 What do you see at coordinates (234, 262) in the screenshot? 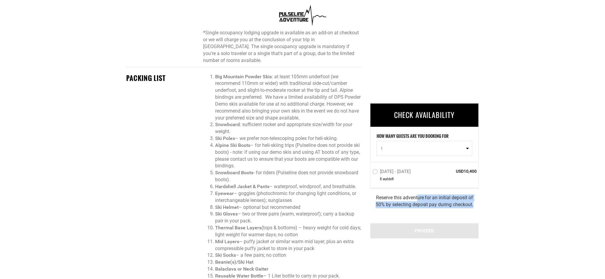
I see `strong: Beanie(s)/Ski Hat` at bounding box center [234, 262].